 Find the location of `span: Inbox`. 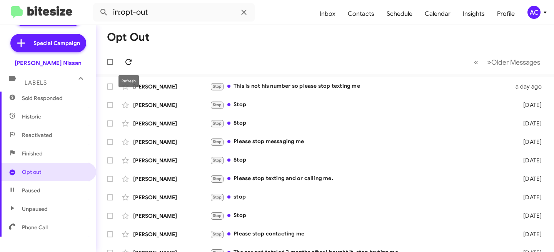

span: Inbox is located at coordinates (328, 14).